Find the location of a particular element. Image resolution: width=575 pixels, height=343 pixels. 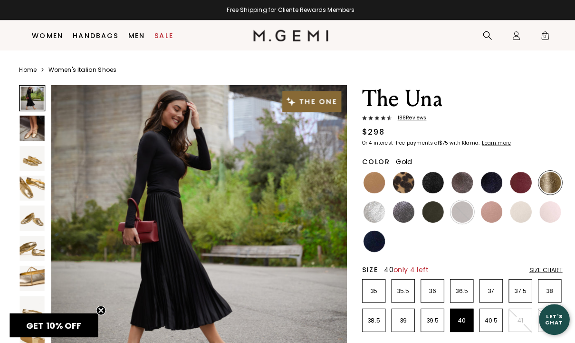

img: Burgundy is located at coordinates (515, 180).